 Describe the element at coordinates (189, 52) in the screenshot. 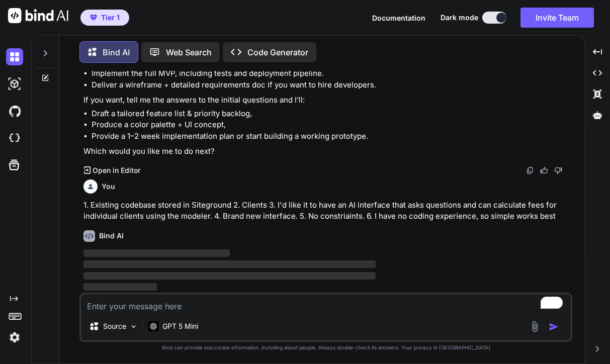

I see `p: Web Search` at that location.